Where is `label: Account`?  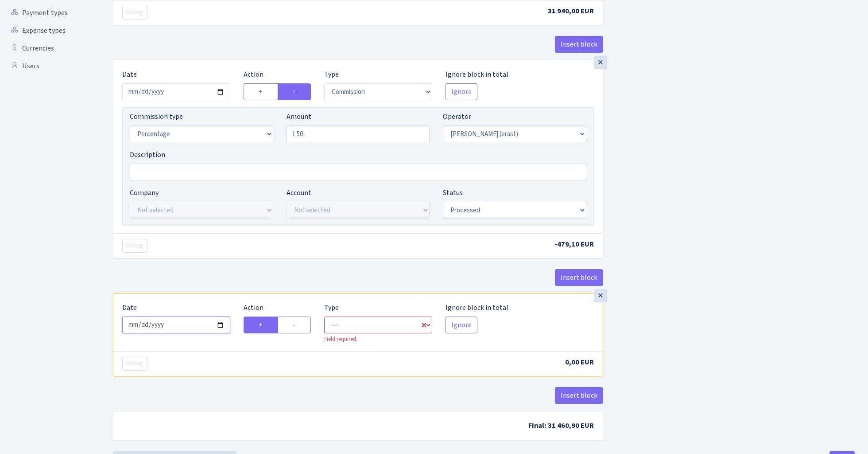
label: Account is located at coordinates (299, 193).